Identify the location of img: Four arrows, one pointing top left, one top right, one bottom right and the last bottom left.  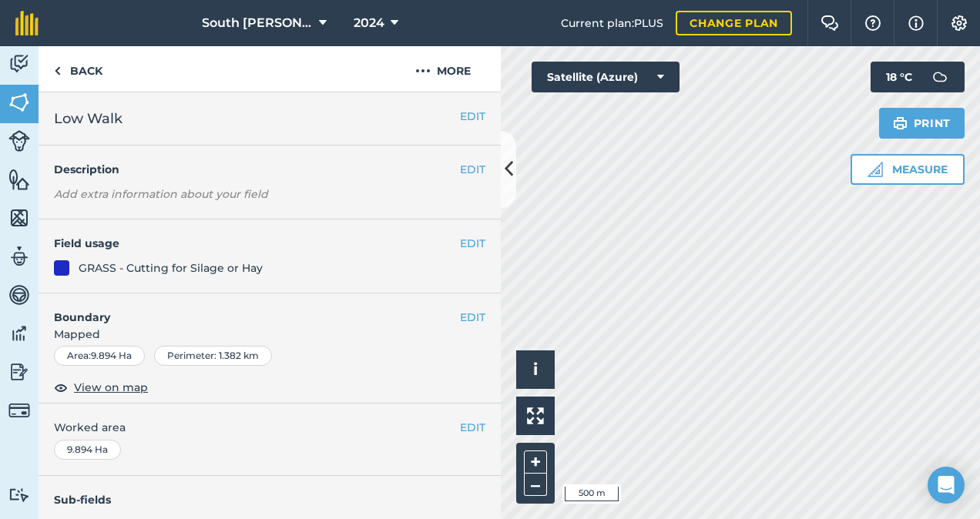
(535, 416).